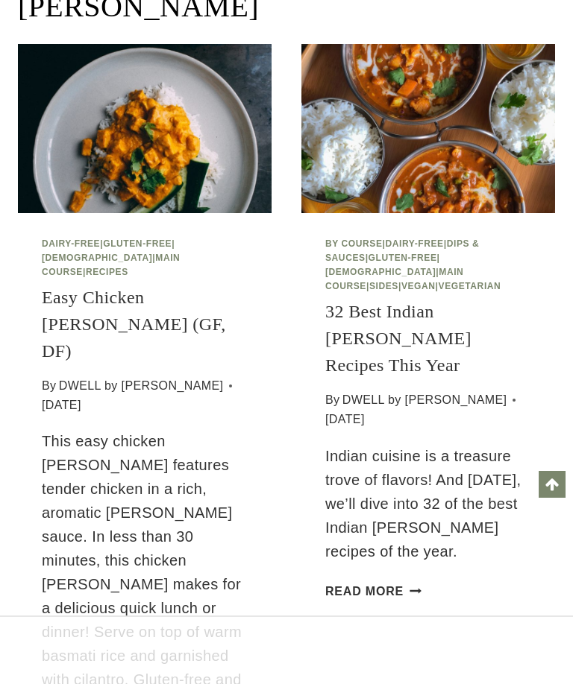 This screenshot has height=684, width=573. What do you see at coordinates (470, 286) in the screenshot?
I see `a: Vegetarian` at bounding box center [470, 286].